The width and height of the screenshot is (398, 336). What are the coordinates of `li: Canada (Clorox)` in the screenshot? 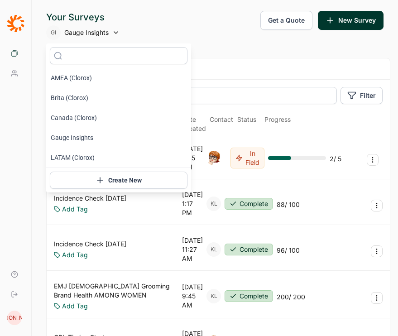 It's located at (119, 118).